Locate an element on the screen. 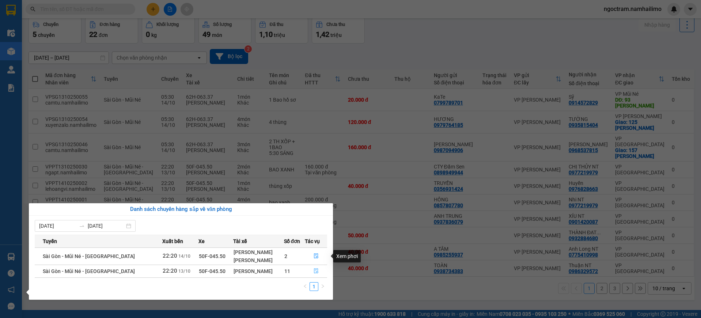 This screenshot has height=318, width=701. span: 2 is located at coordinates (286, 256).